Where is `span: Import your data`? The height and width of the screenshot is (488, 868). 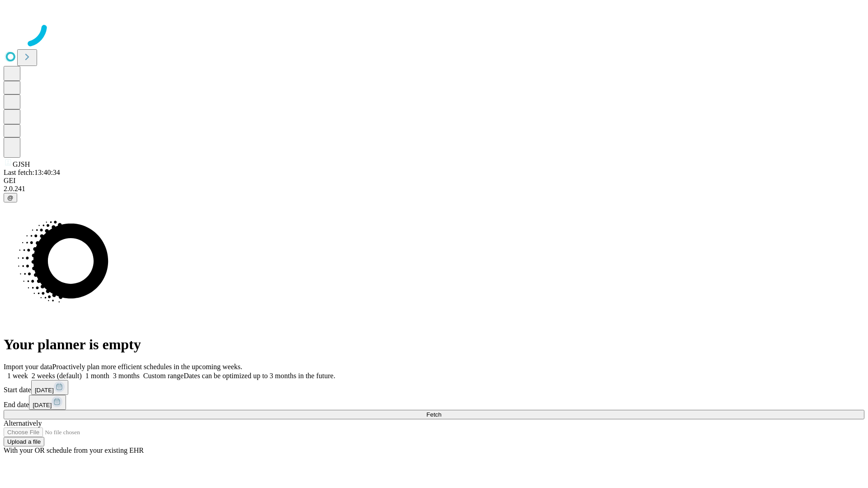 span: Import your data is located at coordinates (28, 366).